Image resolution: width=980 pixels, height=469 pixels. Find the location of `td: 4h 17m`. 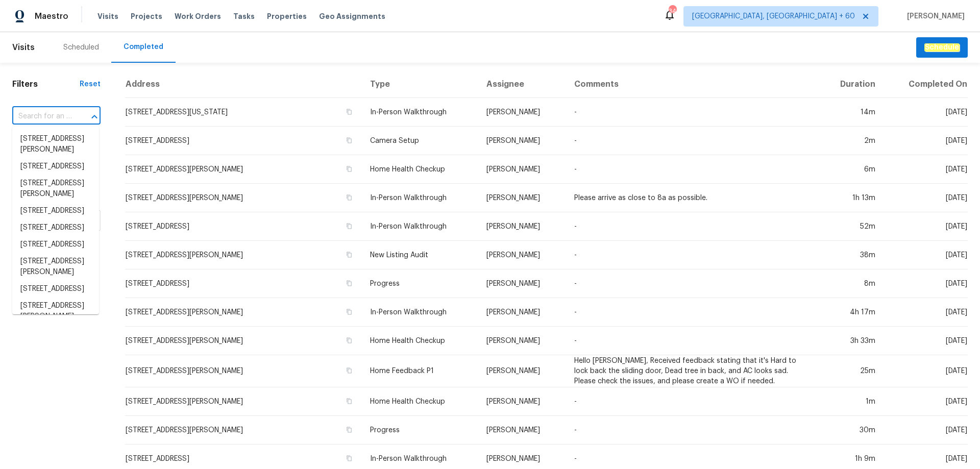

td: 4h 17m is located at coordinates (851, 312).